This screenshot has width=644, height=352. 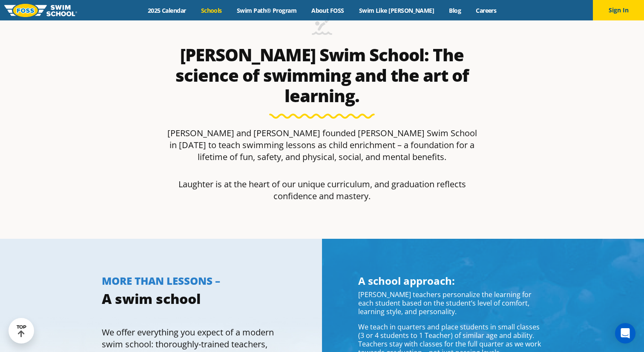 What do you see at coordinates (166, 10) in the screenshot?
I see `a: 2025 Calendar` at bounding box center [166, 10].